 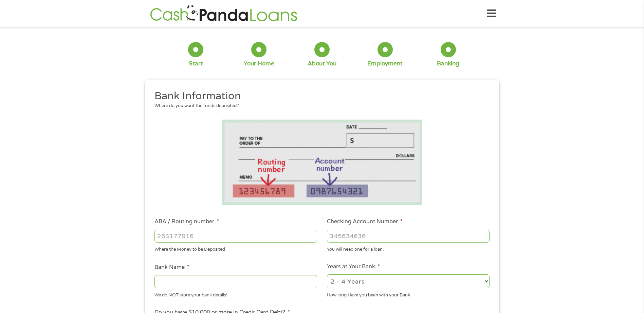 I want to click on label: Checking Account Number, so click(x=365, y=222).